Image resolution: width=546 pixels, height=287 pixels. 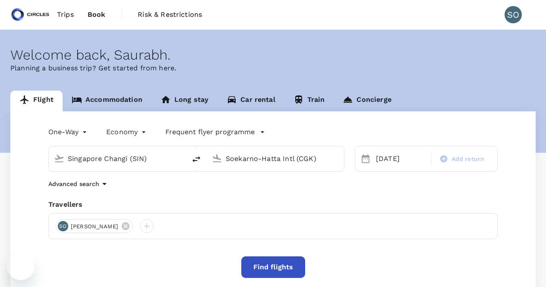 I want to click on button: delete, so click(x=196, y=159).